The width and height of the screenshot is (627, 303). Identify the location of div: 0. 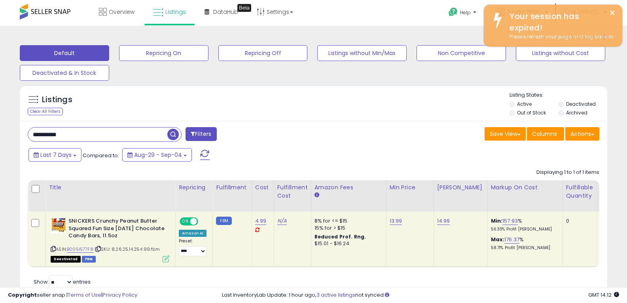
(579, 221).